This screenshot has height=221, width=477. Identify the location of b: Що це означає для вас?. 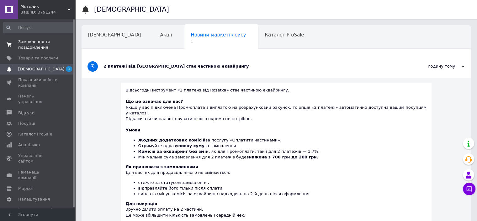
(154, 101).